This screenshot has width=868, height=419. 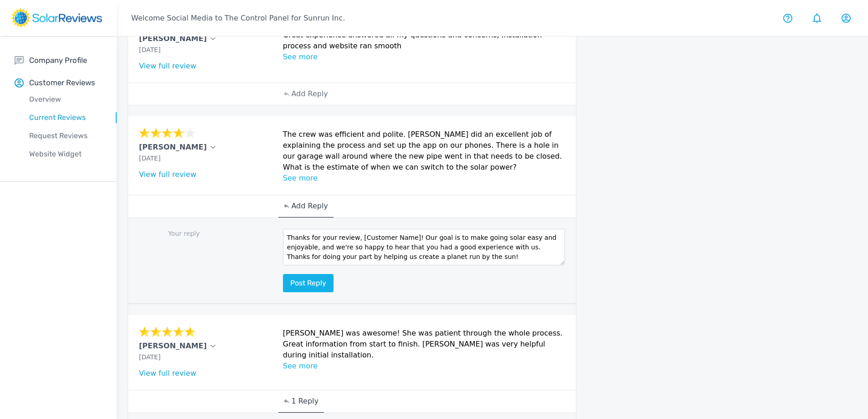 What do you see at coordinates (305, 401) in the screenshot?
I see `p: 1 Reply` at bounding box center [305, 401].